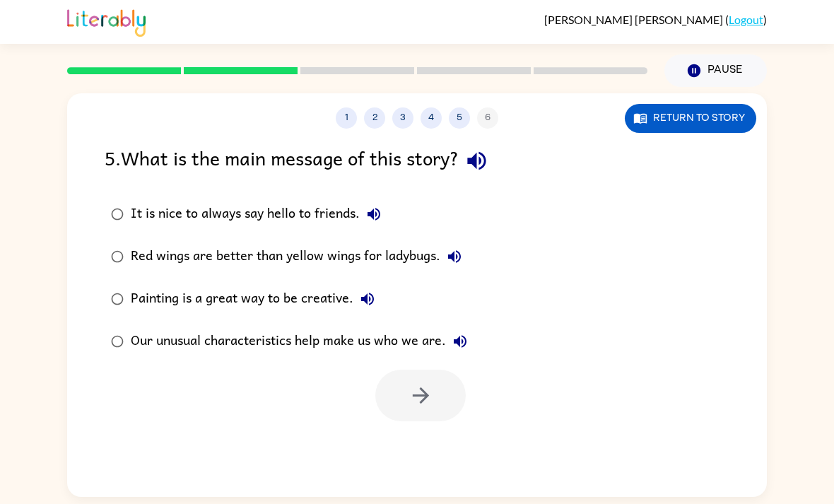 The image size is (834, 504). I want to click on button: 3, so click(403, 118).